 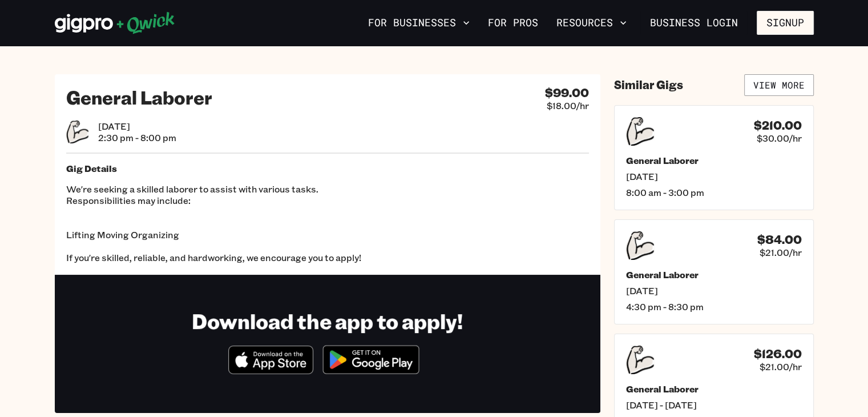 I want to click on span: 8:00 am - 3:00 pm, so click(x=714, y=192).